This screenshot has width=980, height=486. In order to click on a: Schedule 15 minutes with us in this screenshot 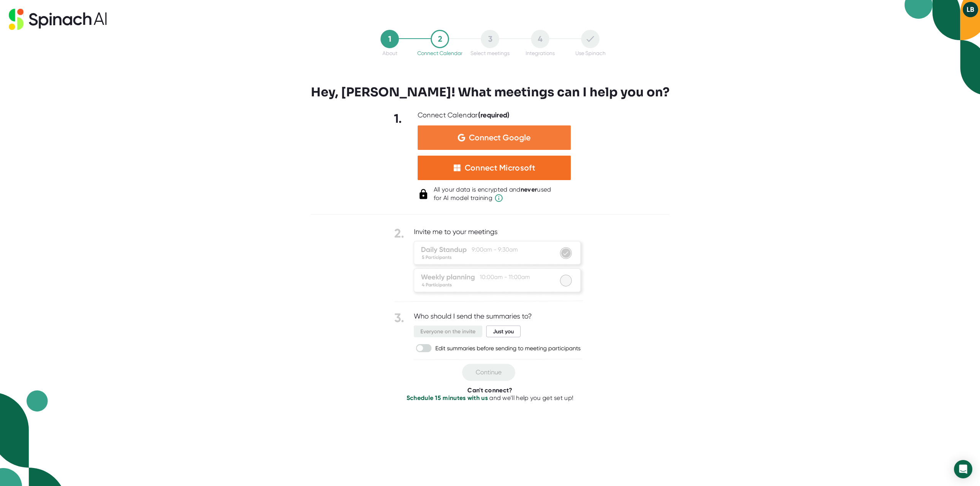, I will do `click(447, 398)`.